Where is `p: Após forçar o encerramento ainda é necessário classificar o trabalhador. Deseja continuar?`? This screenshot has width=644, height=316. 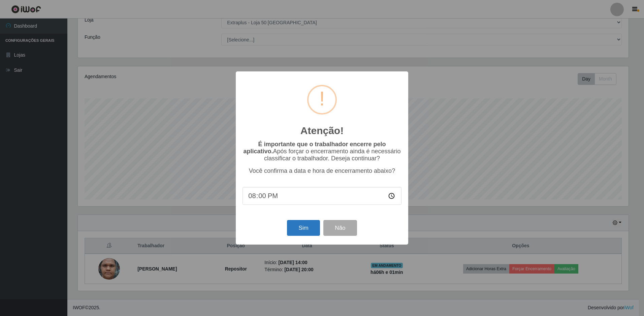 p: Após forçar o encerramento ainda é necessário classificar o trabalhador. Deseja continuar? is located at coordinates (322, 152).